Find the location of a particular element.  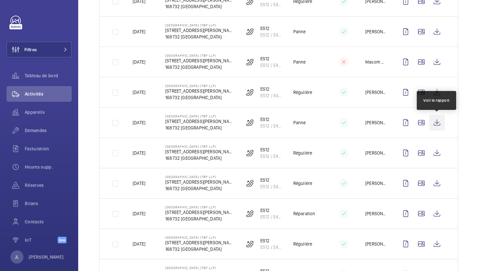

span: IoT is located at coordinates (41, 240).